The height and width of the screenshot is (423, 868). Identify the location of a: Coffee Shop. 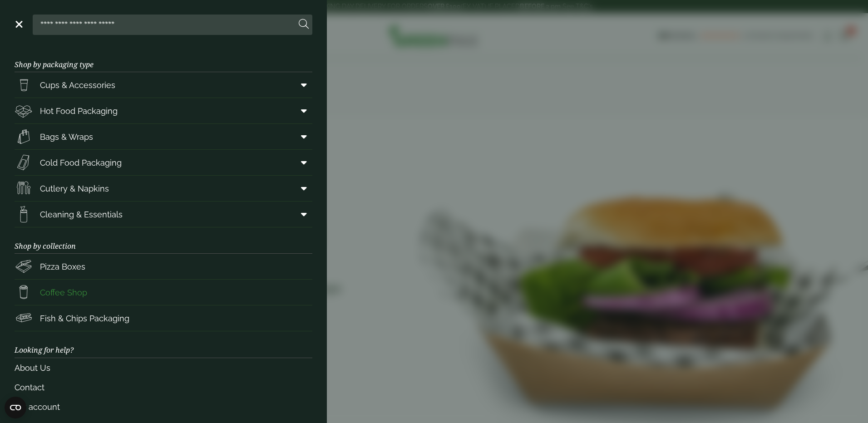
(164, 292).